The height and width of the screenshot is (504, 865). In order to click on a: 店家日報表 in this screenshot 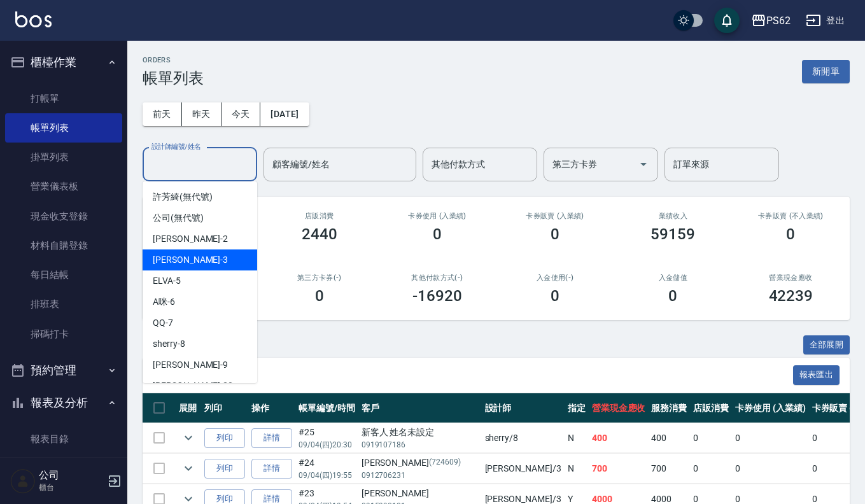, I will do `click(63, 468)`.